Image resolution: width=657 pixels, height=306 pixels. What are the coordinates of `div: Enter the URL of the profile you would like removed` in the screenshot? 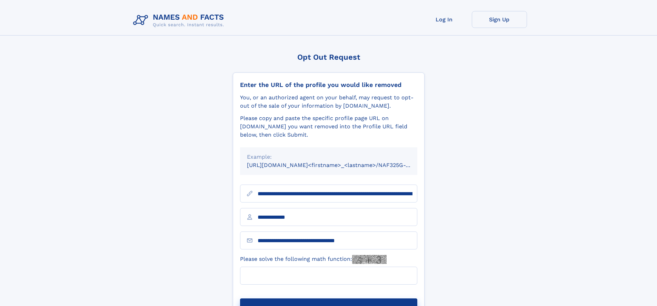 It's located at (328, 85).